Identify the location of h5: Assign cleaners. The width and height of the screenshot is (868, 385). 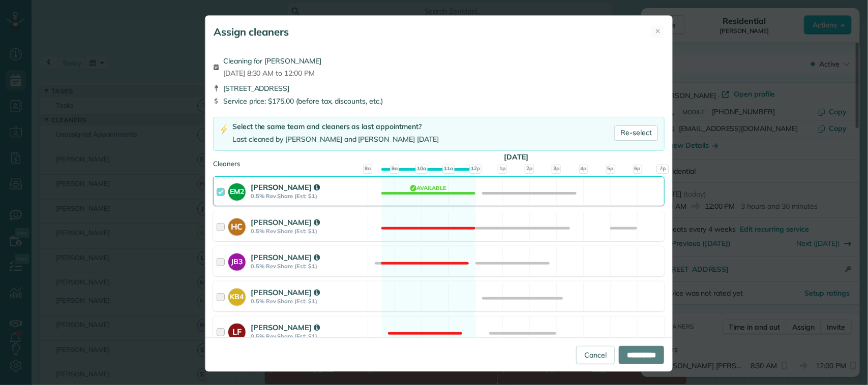
(251, 32).